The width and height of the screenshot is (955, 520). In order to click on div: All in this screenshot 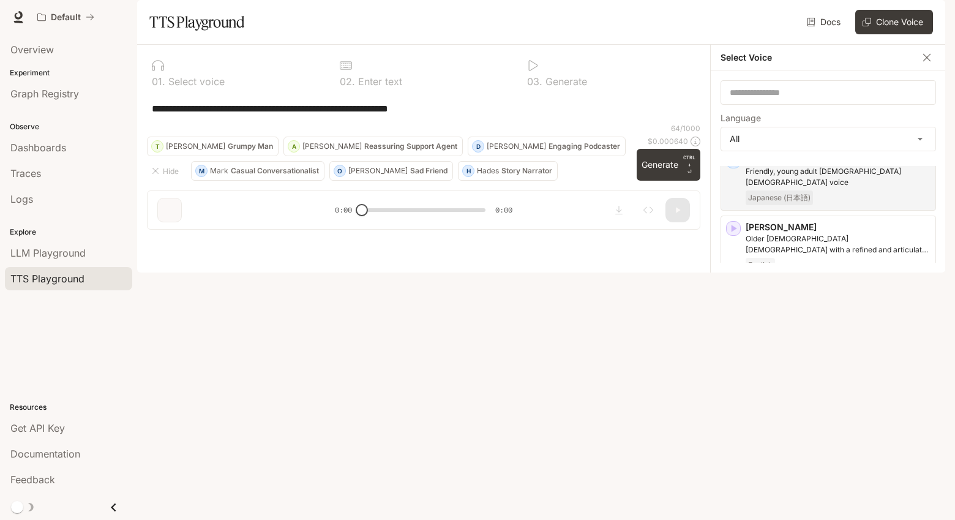, I will do `click(828, 139)`.